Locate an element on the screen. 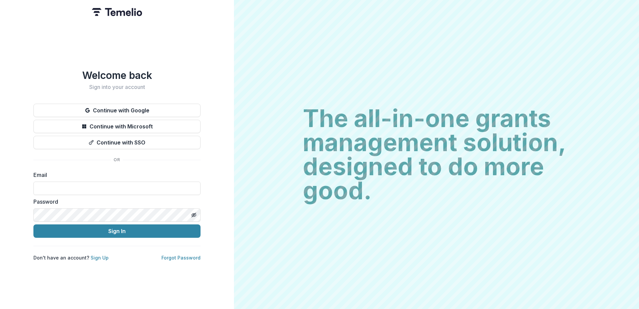  button: Continue with Google is located at coordinates (117, 110).